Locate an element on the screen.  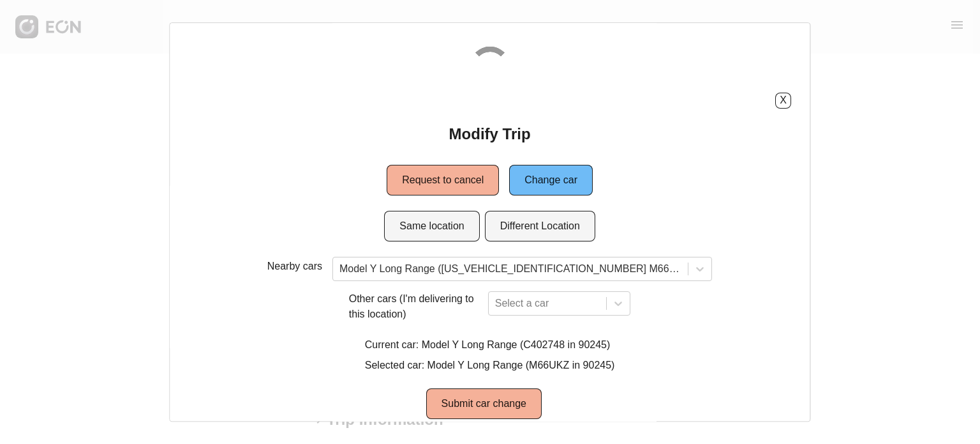
button: Change car is located at coordinates (551, 180).